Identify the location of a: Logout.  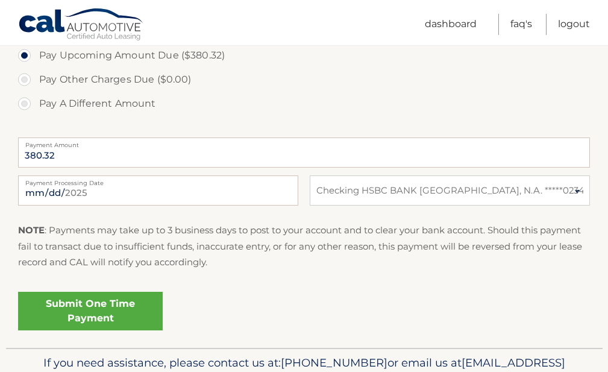
(574, 24).